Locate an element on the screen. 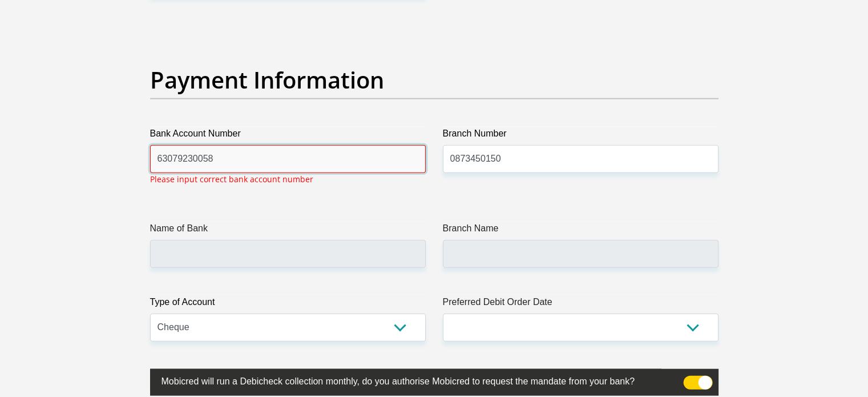 The height and width of the screenshot is (397, 868). input: Branch Number is located at coordinates (580, 159).